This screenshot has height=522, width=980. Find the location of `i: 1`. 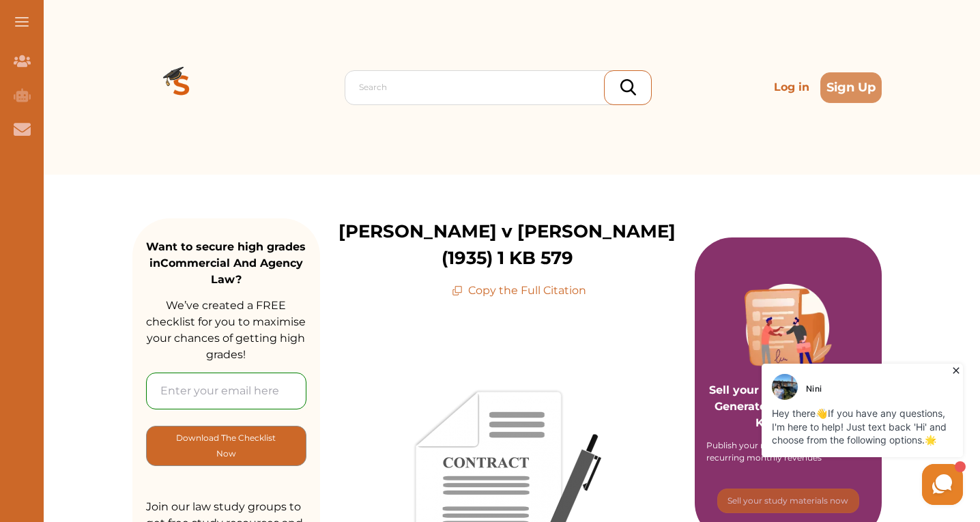

i: 1 is located at coordinates (308, 107).